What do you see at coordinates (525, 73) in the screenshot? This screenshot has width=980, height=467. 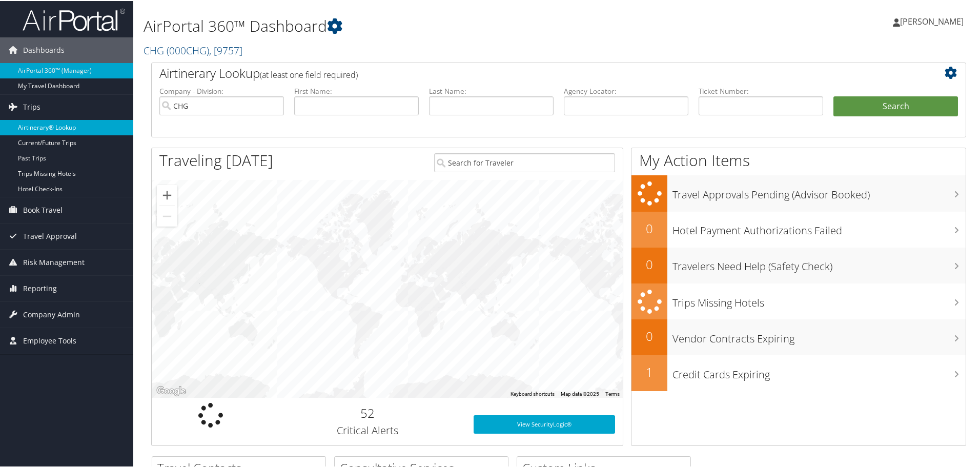 I see `h2: Airtinerary Lookup` at bounding box center [525, 73].